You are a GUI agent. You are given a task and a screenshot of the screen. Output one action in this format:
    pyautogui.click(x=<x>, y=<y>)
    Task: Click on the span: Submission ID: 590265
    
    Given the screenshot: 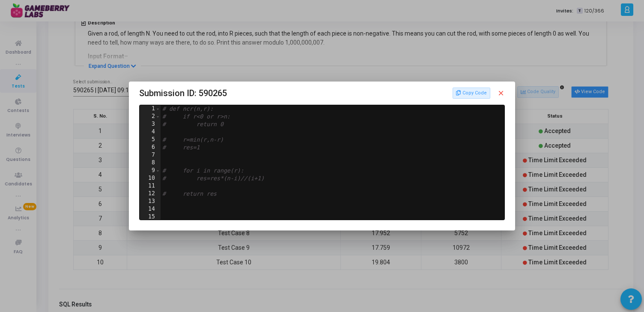 What is the action you would take?
    pyautogui.click(x=183, y=93)
    